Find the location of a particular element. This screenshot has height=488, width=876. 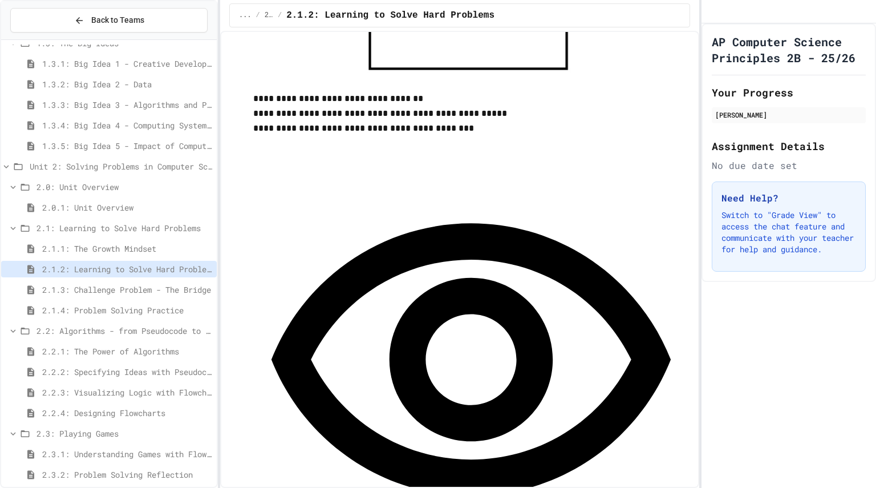

span: 2.2.4: Designing Flowcharts is located at coordinates (127, 412).